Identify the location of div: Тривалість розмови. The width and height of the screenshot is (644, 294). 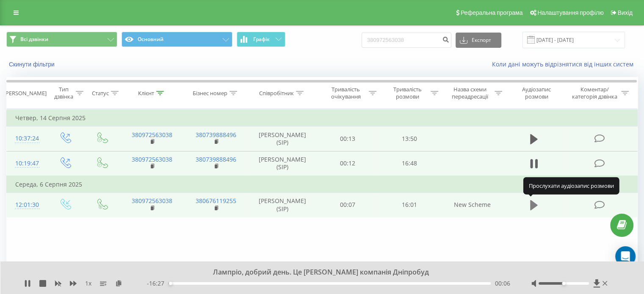
(407, 93).